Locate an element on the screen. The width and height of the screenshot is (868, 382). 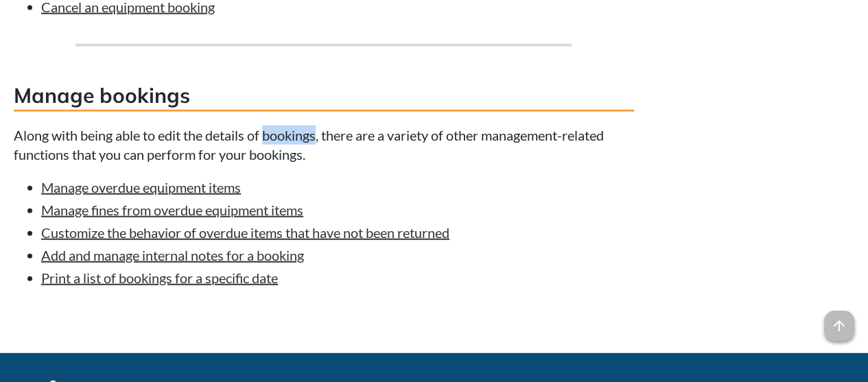
a: Print a list of bookings for a specific date is located at coordinates (159, 278).